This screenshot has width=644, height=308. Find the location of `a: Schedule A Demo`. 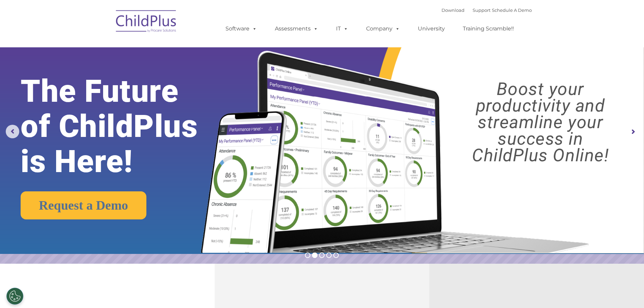

a: Schedule A Demo is located at coordinates (512, 10).